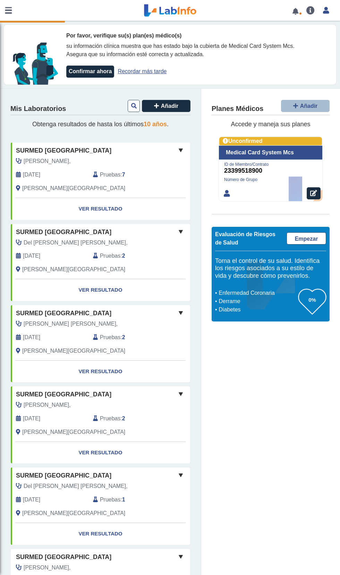 This screenshot has width=340, height=575. I want to click on a: Recordar más tarde, so click(142, 71).